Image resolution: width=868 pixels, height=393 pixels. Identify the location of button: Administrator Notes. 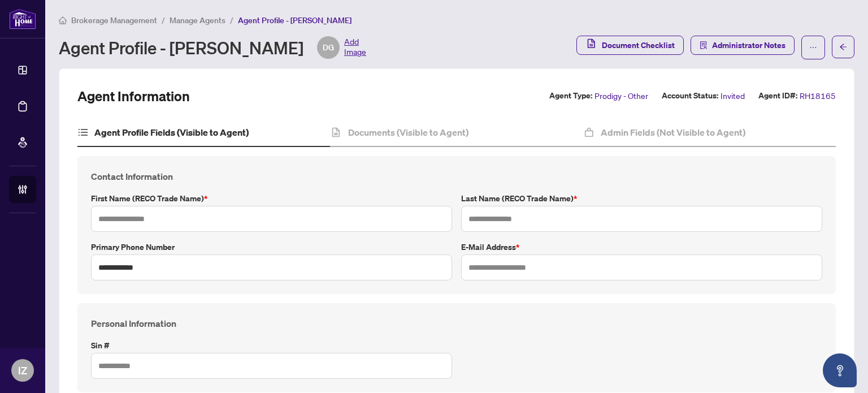
(743, 45).